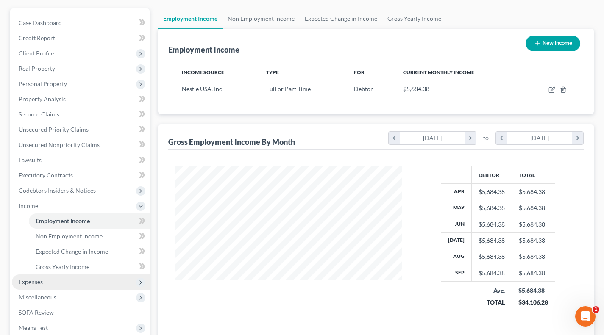 The height and width of the screenshot is (335, 604). What do you see at coordinates (491, 175) in the screenshot?
I see `th: Debtor` at bounding box center [491, 175].